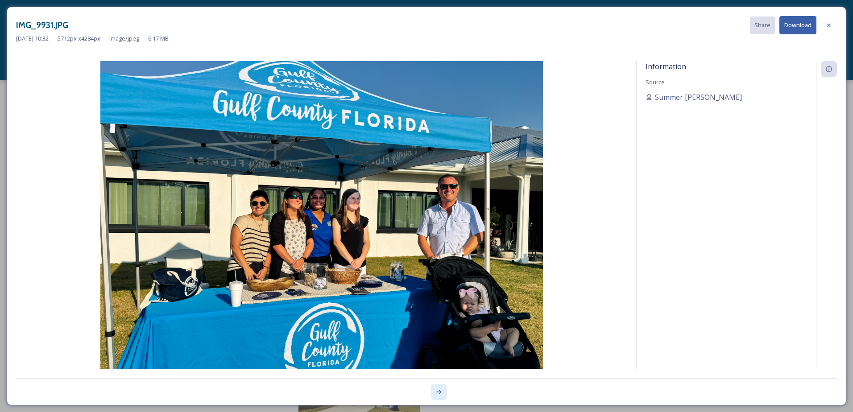 This screenshot has height=412, width=853. I want to click on span: Source, so click(655, 82).